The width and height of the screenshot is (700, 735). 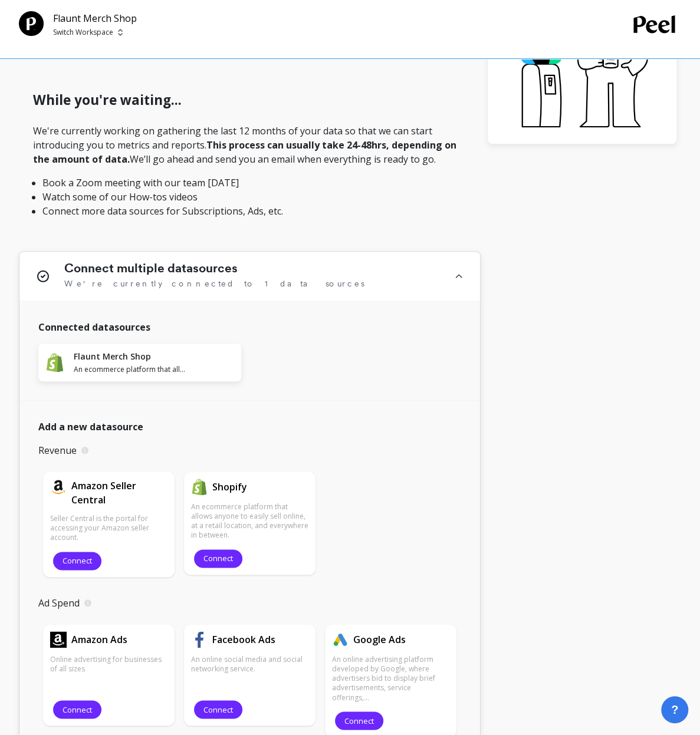 What do you see at coordinates (94, 327) in the screenshot?
I see `span: Connected datasources` at bounding box center [94, 327].